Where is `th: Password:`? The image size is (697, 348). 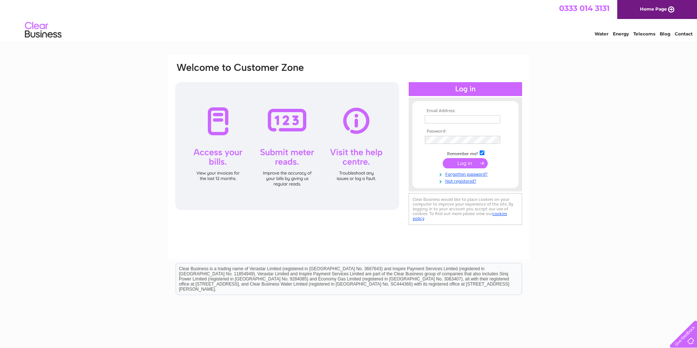 th: Password: is located at coordinates (465, 132).